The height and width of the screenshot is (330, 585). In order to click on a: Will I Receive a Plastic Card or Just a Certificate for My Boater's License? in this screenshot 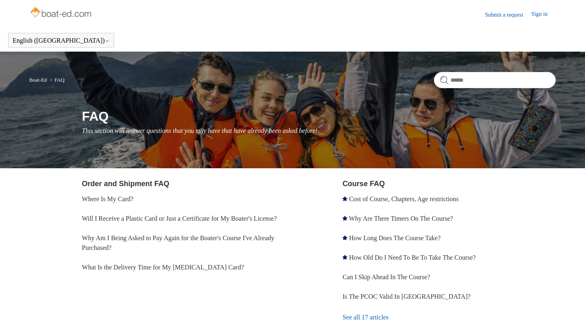, I will do `click(180, 218)`.